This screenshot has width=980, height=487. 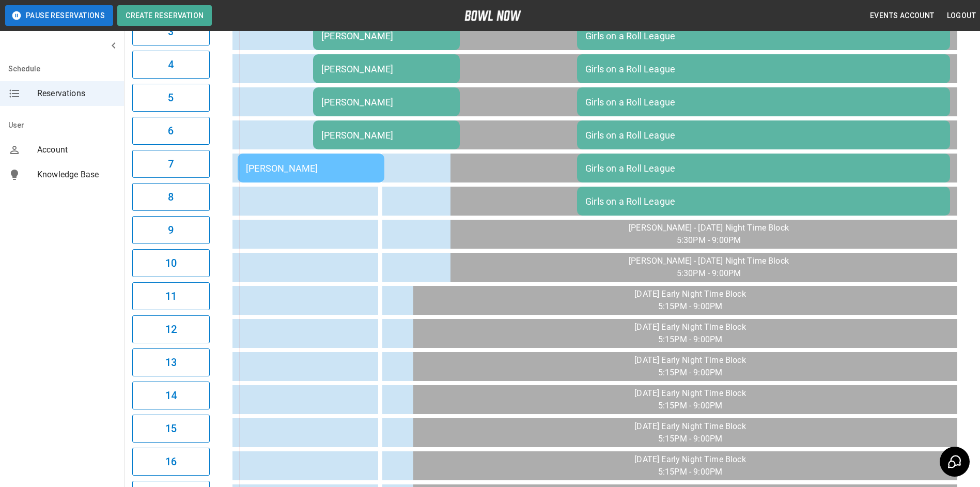 I want to click on button: 16, so click(x=171, y=462).